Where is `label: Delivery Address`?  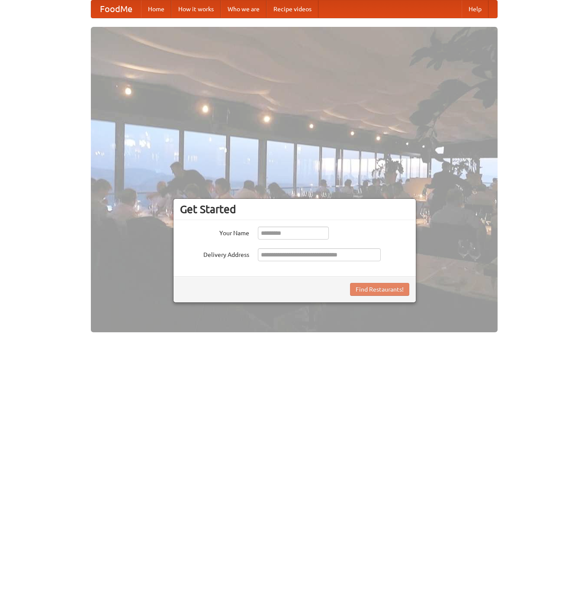
label: Delivery Address is located at coordinates (215, 253).